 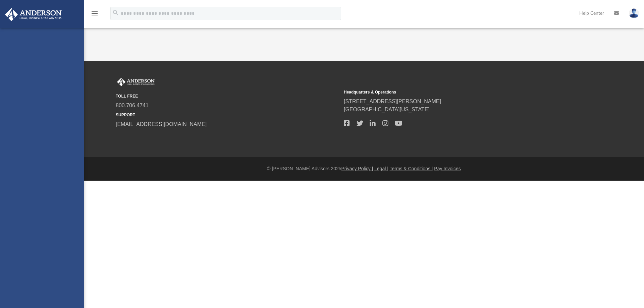 What do you see at coordinates (132, 105) in the screenshot?
I see `a: 800.706.4741` at bounding box center [132, 105].